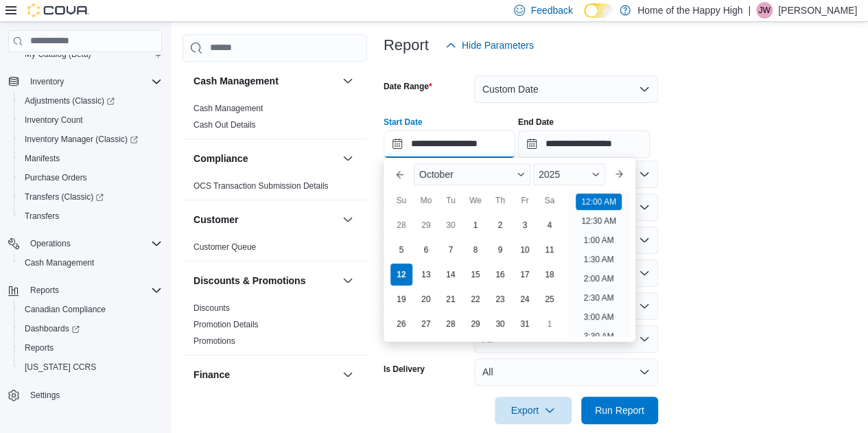 The height and width of the screenshot is (433, 868). I want to click on span: My Catalog (Beta), so click(90, 54).